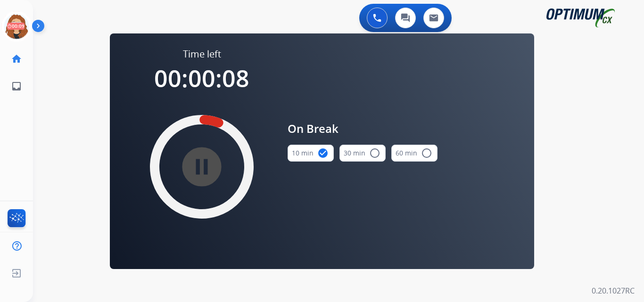 The width and height of the screenshot is (644, 302). I want to click on p: 0.20.1027RC, so click(613, 290).